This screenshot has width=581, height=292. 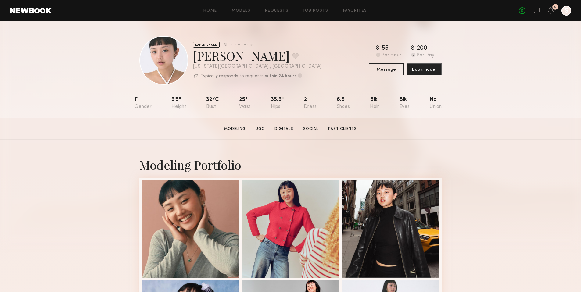 What do you see at coordinates (384, 48) in the screenshot?
I see `div: 155` at bounding box center [384, 48].